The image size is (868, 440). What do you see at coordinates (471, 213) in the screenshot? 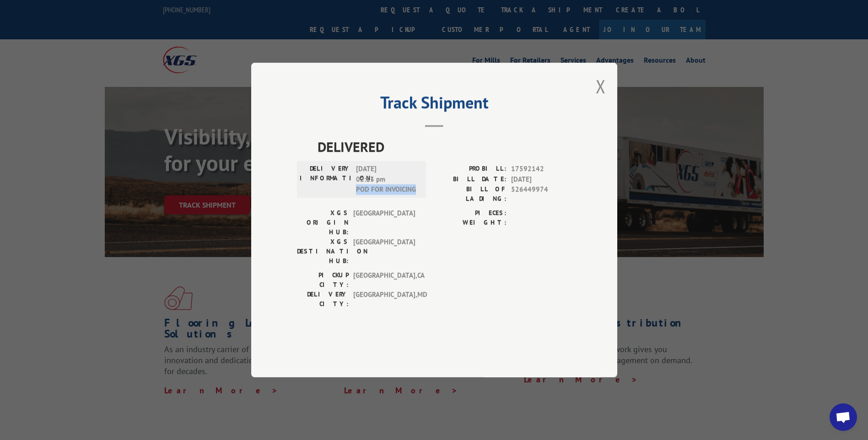
I see `label: PIECES:` at bounding box center [471, 213].